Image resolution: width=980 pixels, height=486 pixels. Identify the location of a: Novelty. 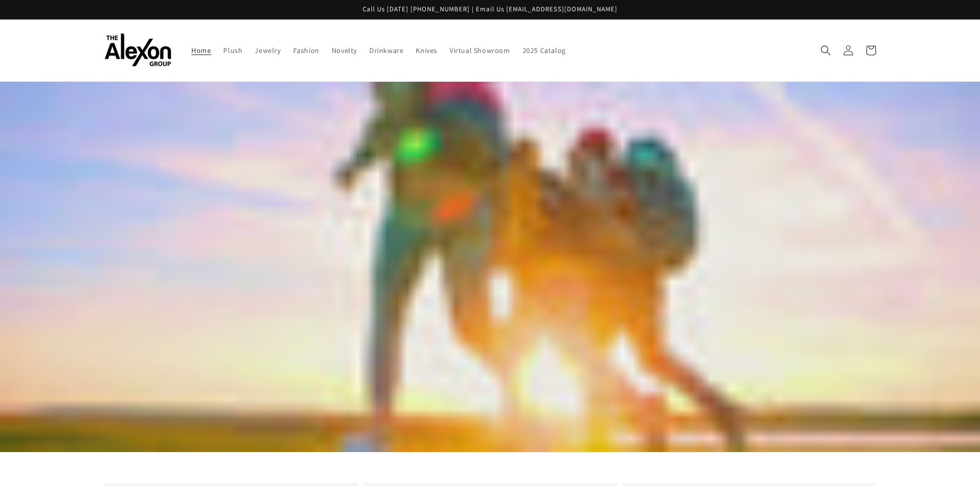
(344, 50).